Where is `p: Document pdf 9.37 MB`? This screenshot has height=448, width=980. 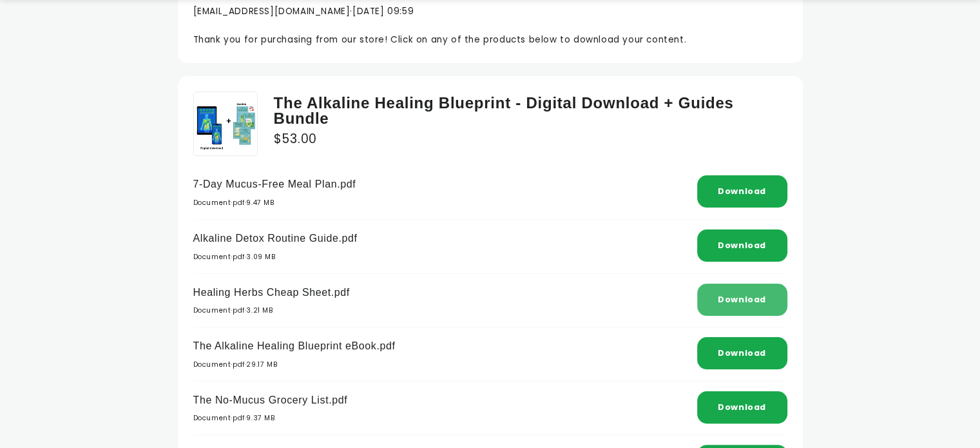
p: Document pdf 9.37 MB is located at coordinates (270, 418).